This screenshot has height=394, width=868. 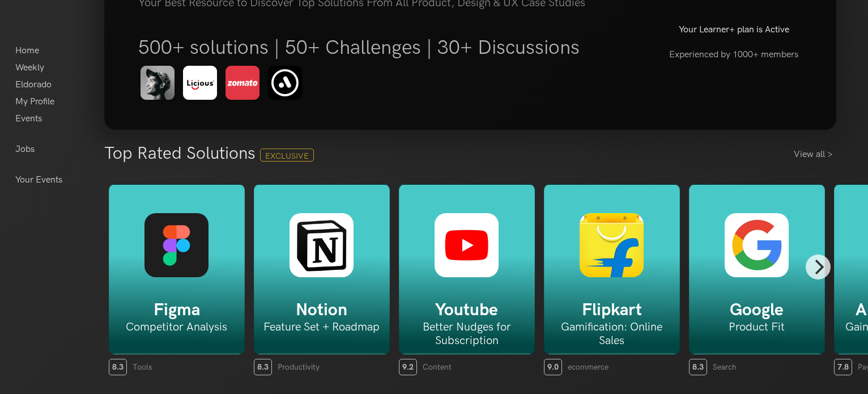 What do you see at coordinates (437, 367) in the screenshot?
I see `span: Content` at bounding box center [437, 367].